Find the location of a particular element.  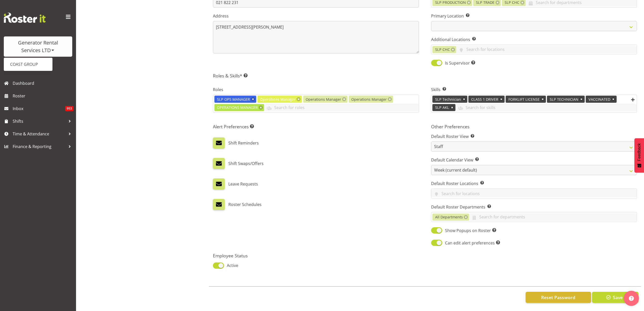

h5: Roles & Skills* is located at coordinates (425, 76).